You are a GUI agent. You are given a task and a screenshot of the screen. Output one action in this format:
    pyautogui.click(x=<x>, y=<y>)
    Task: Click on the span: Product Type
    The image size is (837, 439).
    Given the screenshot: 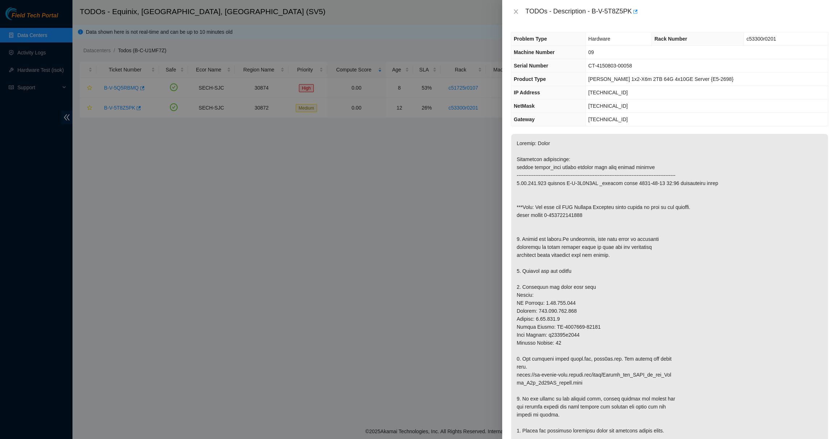 What is the action you would take?
    pyautogui.click(x=530, y=79)
    